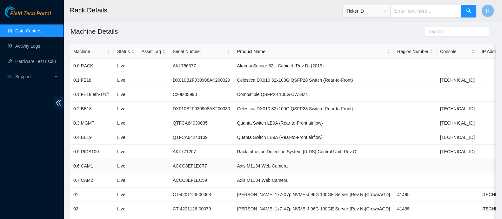 The width and height of the screenshot is (502, 219). I want to click on td: 0.1:FE18, so click(92, 80).